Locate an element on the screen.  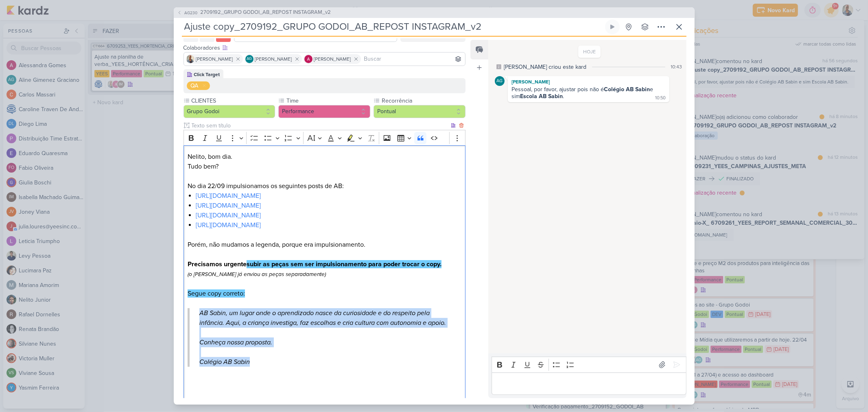
strong: Escola AB Sabin is located at coordinates (541, 96).